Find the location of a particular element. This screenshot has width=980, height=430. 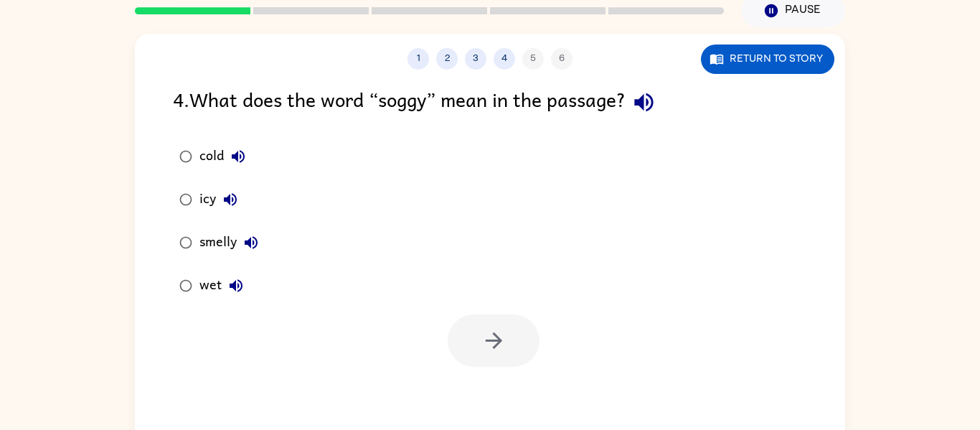

button: cold is located at coordinates (238, 156).